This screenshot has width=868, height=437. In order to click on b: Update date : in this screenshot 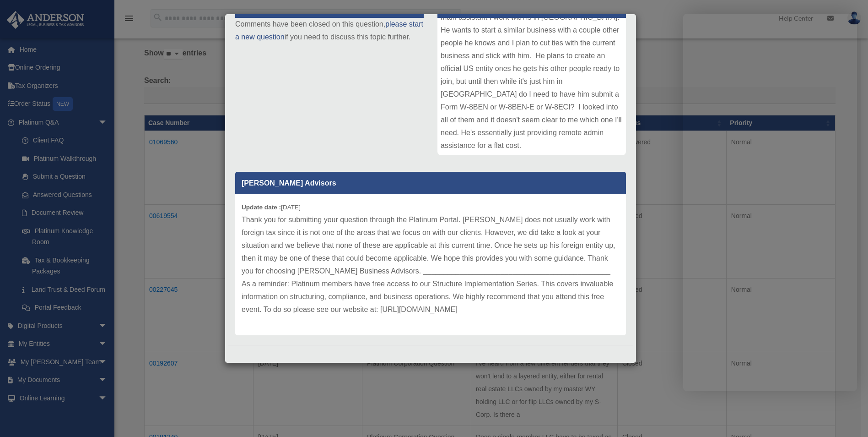, I will do `click(261, 207)`.